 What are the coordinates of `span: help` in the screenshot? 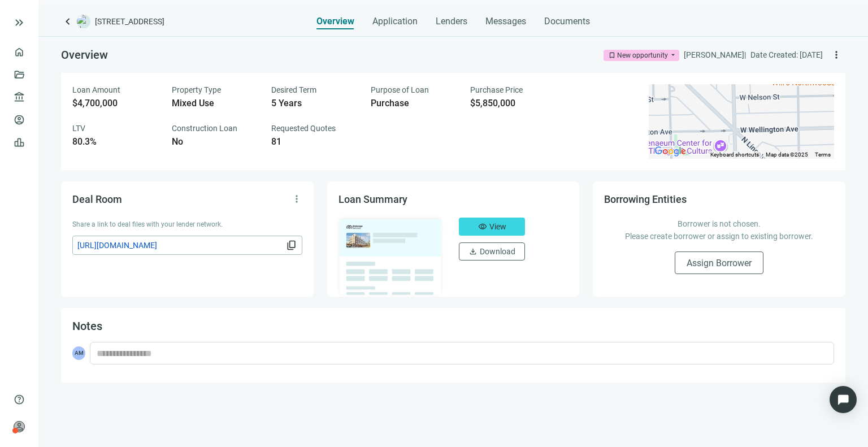 It's located at (19, 399).